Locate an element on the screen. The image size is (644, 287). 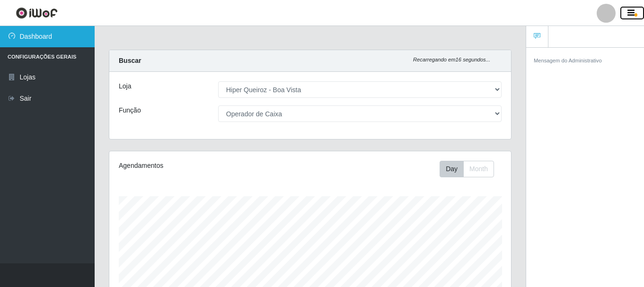
button: Month is located at coordinates (478, 169).